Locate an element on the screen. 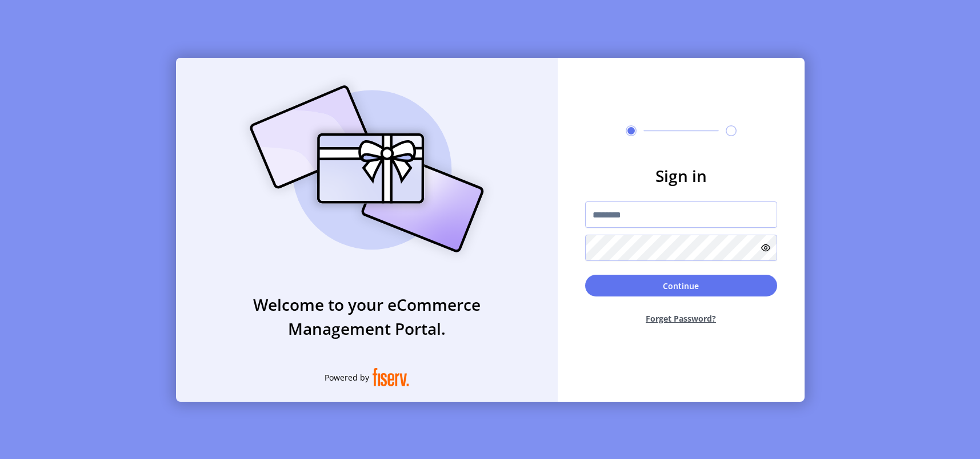 The width and height of the screenshot is (980, 459). img: card_Illustration.svg is located at coordinates (367, 169).